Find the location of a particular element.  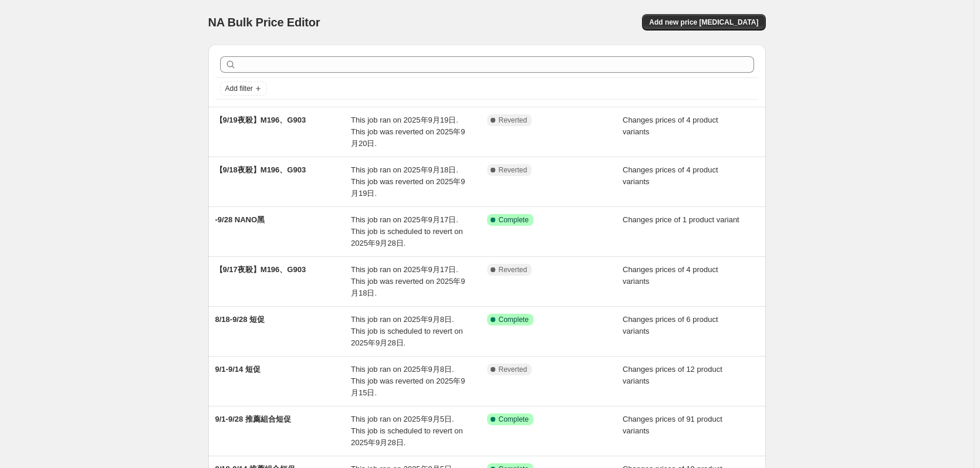

span: This job ran on 2025年9月18日. This job was reverted on 2025年9月19日. is located at coordinates (408, 181).